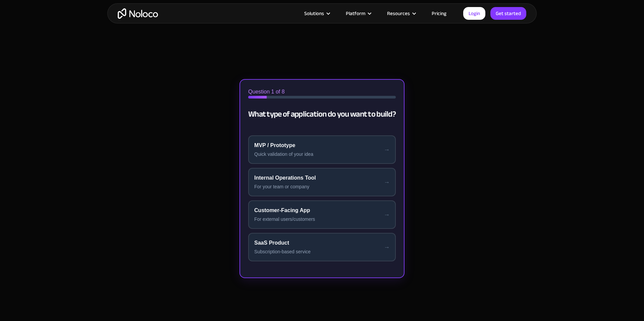 The width and height of the screenshot is (644, 321). What do you see at coordinates (266, 92) in the screenshot?
I see `span: Question 1 of 8` at bounding box center [266, 92].